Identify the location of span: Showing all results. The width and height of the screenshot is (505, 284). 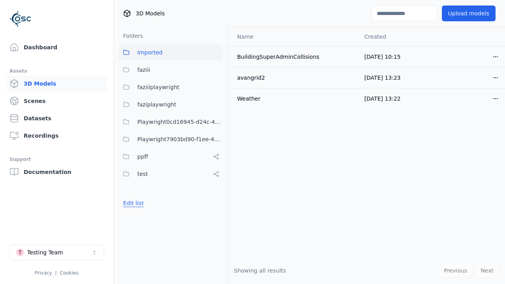
(260, 271).